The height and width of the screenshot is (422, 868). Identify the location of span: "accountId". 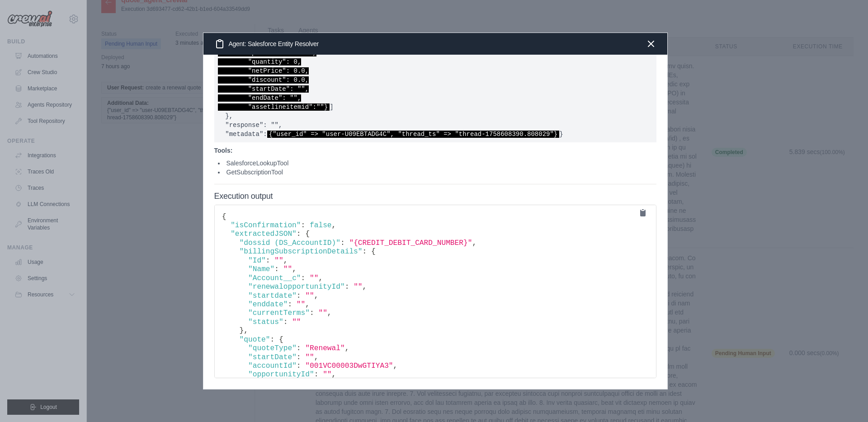
(272, 366).